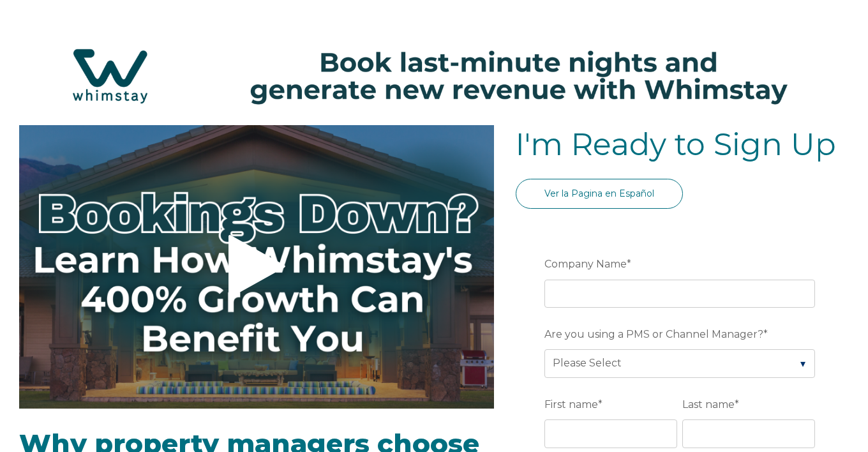  What do you see at coordinates (676, 144) in the screenshot?
I see `span: I'm Ready to Sign Up` at bounding box center [676, 144].